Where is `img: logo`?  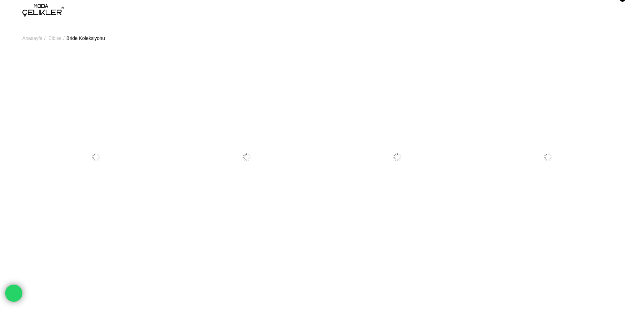
img: logo is located at coordinates (43, 10).